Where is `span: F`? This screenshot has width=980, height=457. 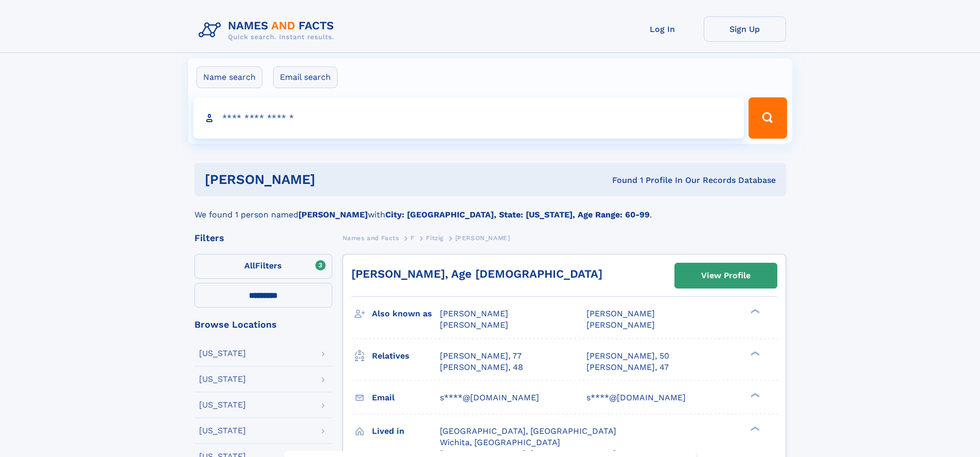
span: F is located at coordinates (413, 238).